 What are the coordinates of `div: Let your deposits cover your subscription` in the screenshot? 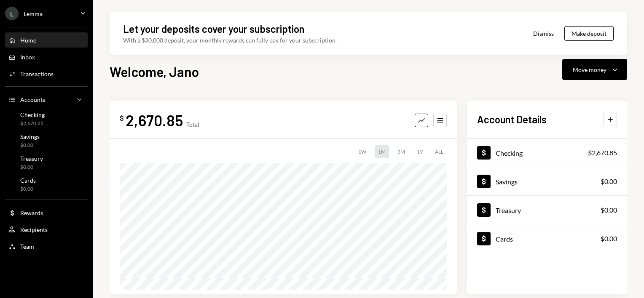 It's located at (214, 29).